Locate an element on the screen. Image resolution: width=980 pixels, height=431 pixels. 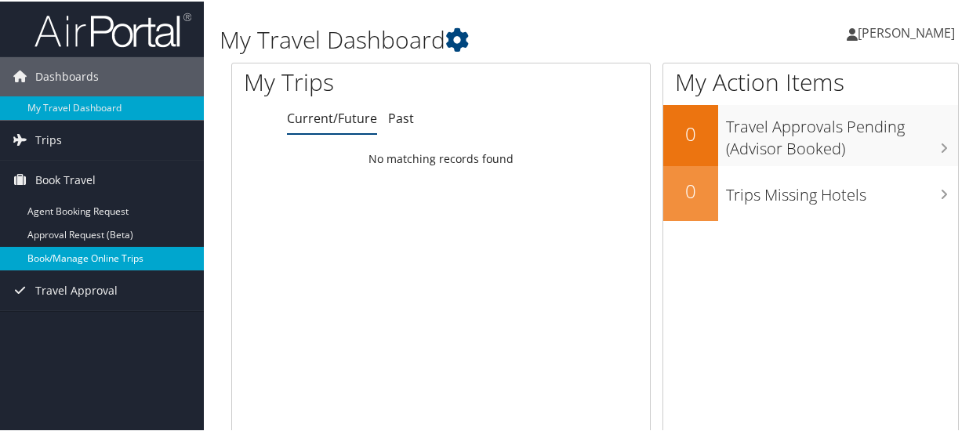
a: Current/Future is located at coordinates (332, 117).